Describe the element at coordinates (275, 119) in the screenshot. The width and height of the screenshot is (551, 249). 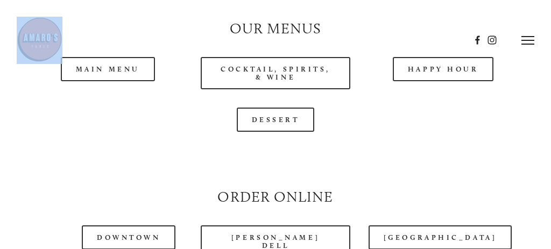
I see `a: Dessert` at that location.